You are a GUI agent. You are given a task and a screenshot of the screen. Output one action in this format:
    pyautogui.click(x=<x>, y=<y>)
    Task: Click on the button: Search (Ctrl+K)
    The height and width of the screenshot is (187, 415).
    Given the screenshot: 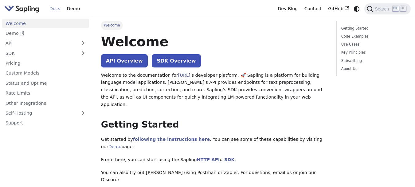 What is the action you would take?
    pyautogui.click(x=388, y=9)
    